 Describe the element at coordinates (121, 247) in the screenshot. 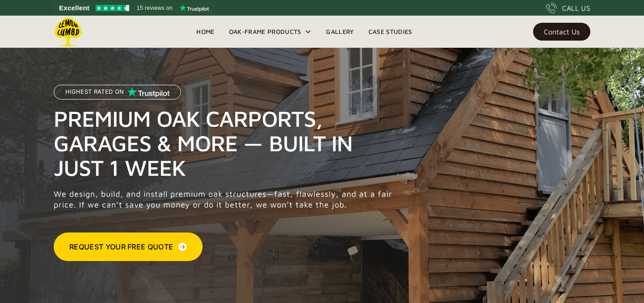

I see `div: Request Your Free Quote` at that location.